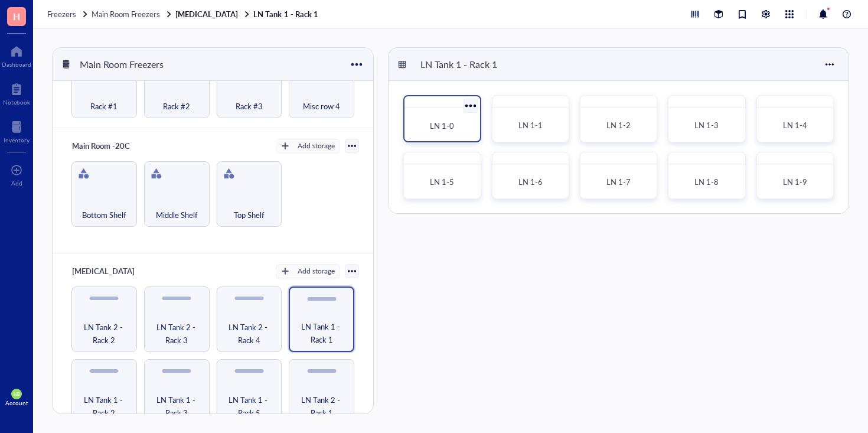 The height and width of the screenshot is (433, 868). What do you see at coordinates (17, 394) in the screenshot?
I see `span: HB` at bounding box center [17, 394].